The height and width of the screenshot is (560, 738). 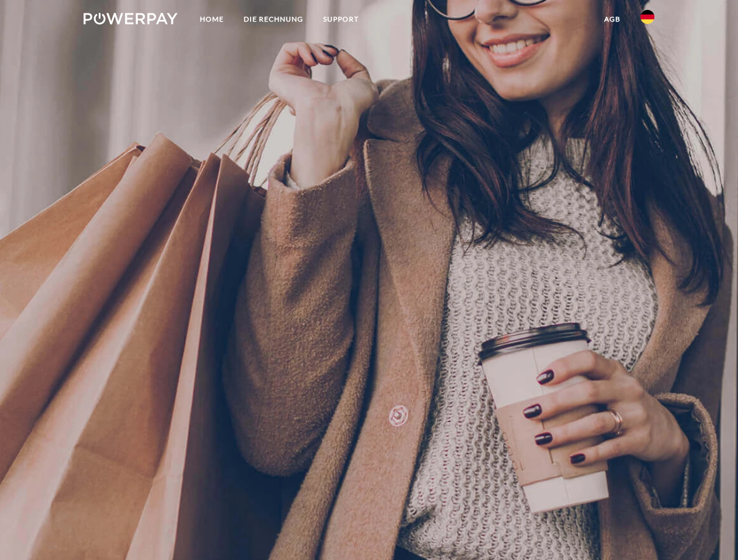 I want to click on a: agb, so click(x=612, y=19).